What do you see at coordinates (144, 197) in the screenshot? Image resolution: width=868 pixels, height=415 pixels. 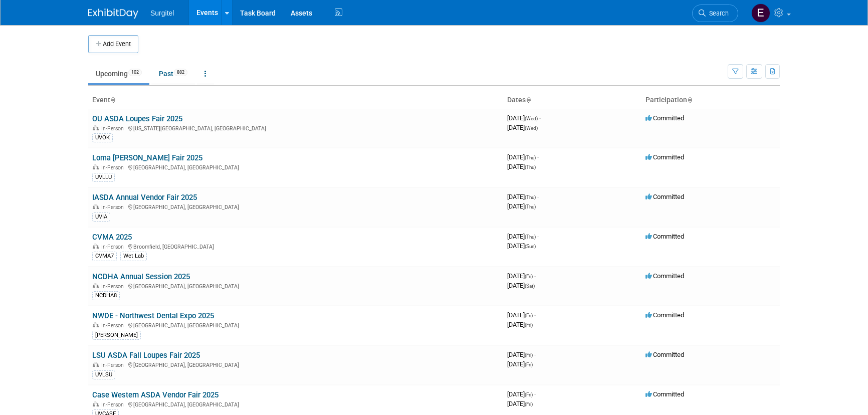 I see `a: IASDA Annual Vendor Fair 2025` at bounding box center [144, 197].